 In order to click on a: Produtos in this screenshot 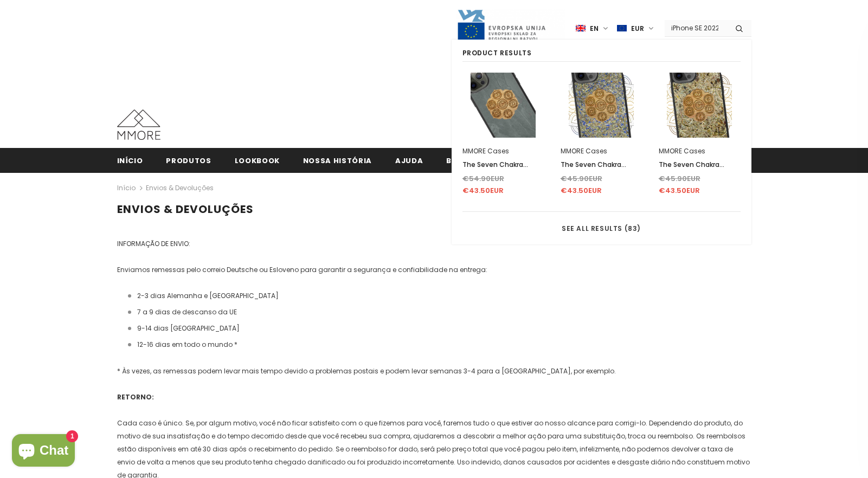, I will do `click(188, 160)`.